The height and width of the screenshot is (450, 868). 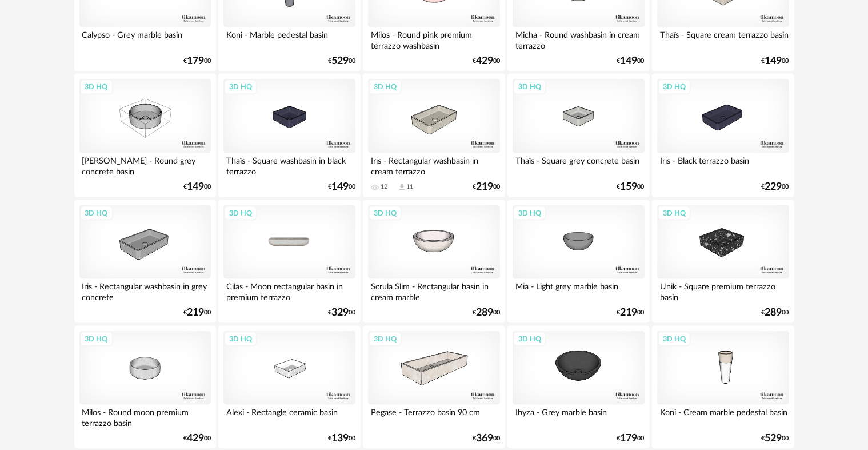 What do you see at coordinates (145, 416) in the screenshot?
I see `div: Milos - Round moon premium terrazzo basin` at bounding box center [145, 416].